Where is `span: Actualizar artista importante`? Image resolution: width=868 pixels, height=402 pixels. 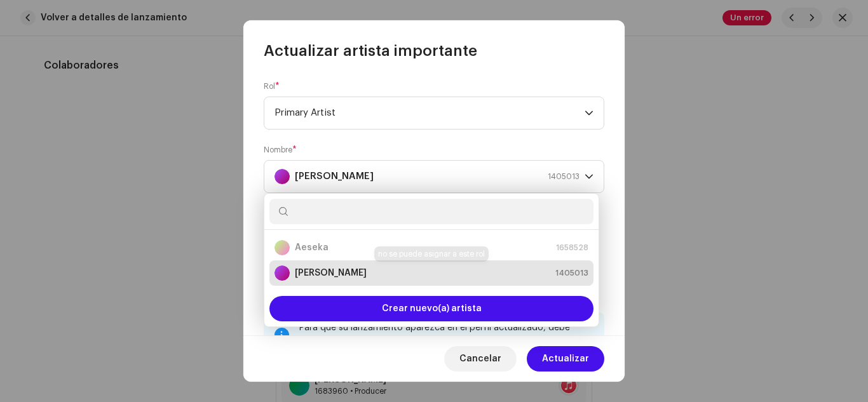 span: Actualizar artista importante is located at coordinates (371, 51).